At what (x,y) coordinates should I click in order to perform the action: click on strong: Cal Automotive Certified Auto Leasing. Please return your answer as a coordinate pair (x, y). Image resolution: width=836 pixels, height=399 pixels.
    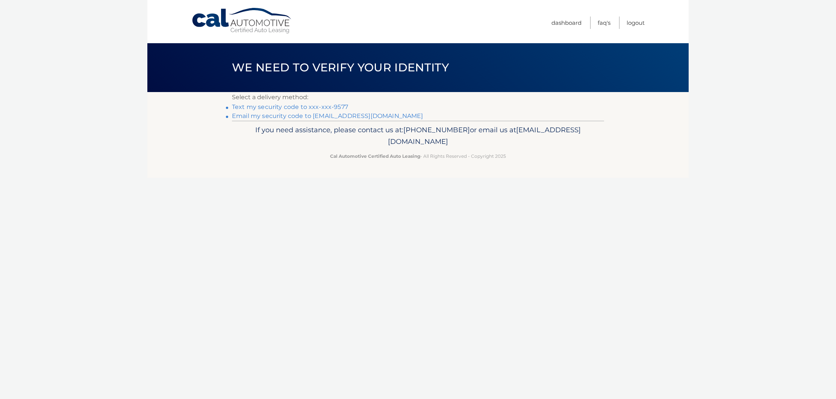
    Looking at the image, I should click on (375, 156).